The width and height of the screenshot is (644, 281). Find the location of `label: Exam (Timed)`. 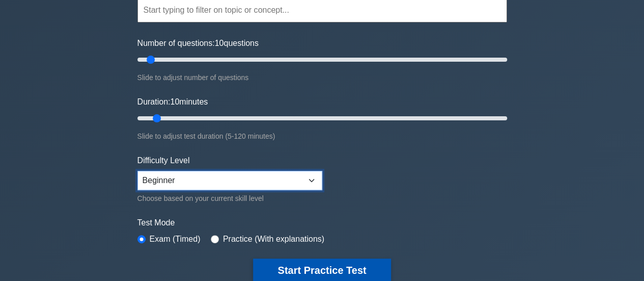

label: Exam (Timed) is located at coordinates (175, 239).